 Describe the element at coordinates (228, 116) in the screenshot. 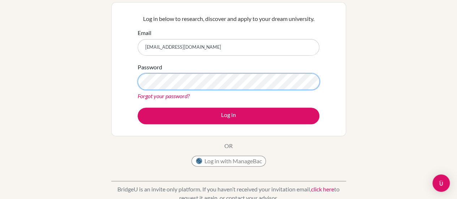

I see `button: Log in` at that location.